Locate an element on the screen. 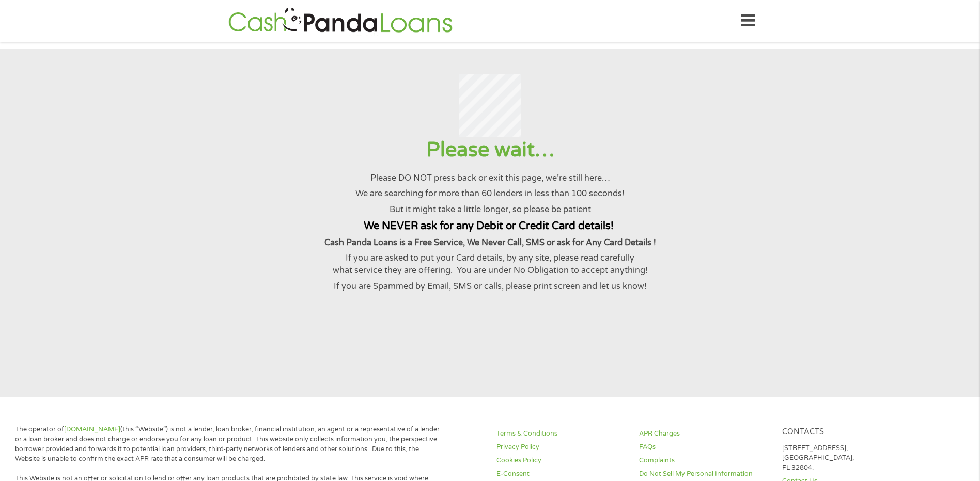 This screenshot has width=980, height=481. a: Complaints is located at coordinates (704, 461).